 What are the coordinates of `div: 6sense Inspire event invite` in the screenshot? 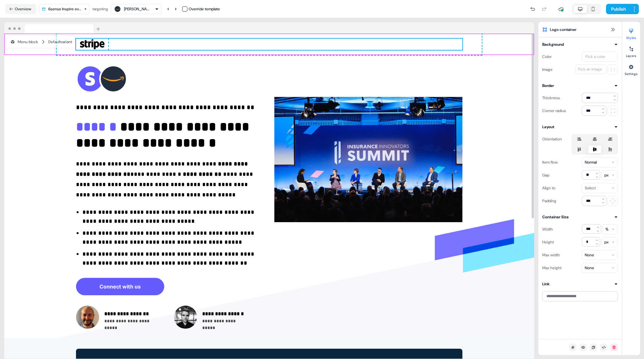 It's located at (65, 9).